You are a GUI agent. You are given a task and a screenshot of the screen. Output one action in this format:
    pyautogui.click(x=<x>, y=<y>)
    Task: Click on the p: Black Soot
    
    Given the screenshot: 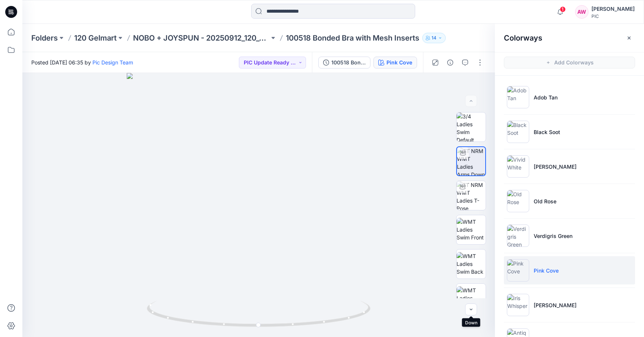 What is the action you would take?
    pyautogui.click(x=546, y=132)
    